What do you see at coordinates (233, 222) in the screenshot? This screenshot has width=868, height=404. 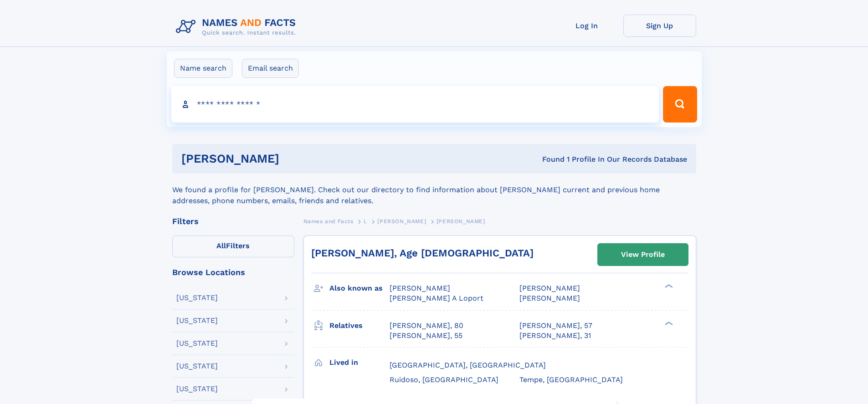 I see `div: Filters` at bounding box center [233, 222].